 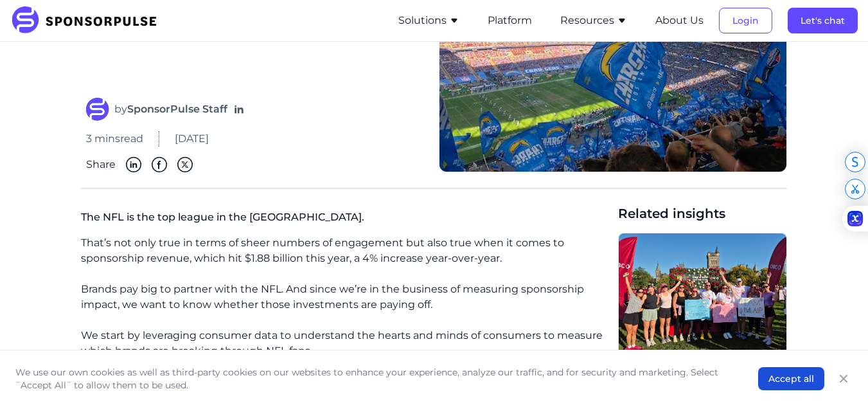 I want to click on img: SponsorPulse Staff, so click(x=97, y=109).